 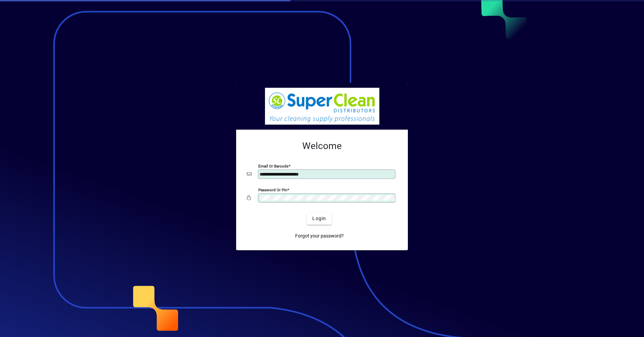 I want to click on a: Forgot your password?, so click(x=319, y=236).